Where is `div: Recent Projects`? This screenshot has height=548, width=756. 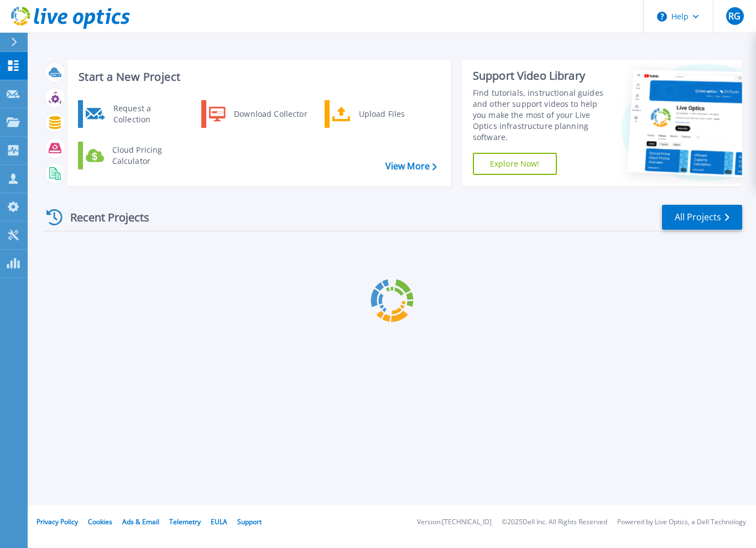 div: Recent Projects is located at coordinates (103, 217).